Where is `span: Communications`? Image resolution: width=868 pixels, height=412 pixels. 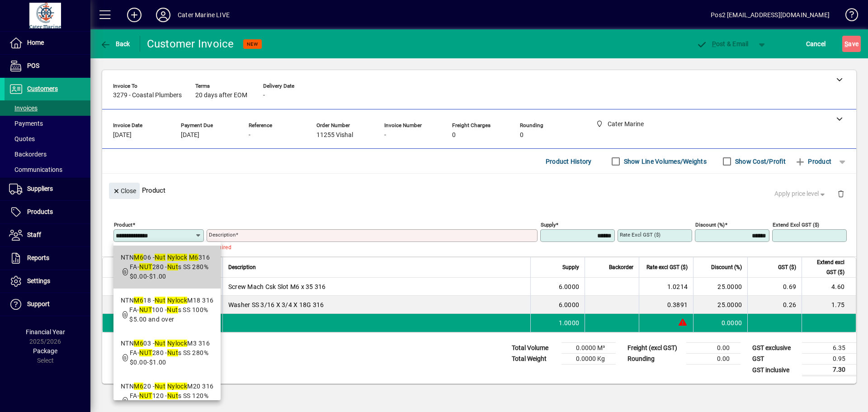
span: Communications is located at coordinates (36, 169).